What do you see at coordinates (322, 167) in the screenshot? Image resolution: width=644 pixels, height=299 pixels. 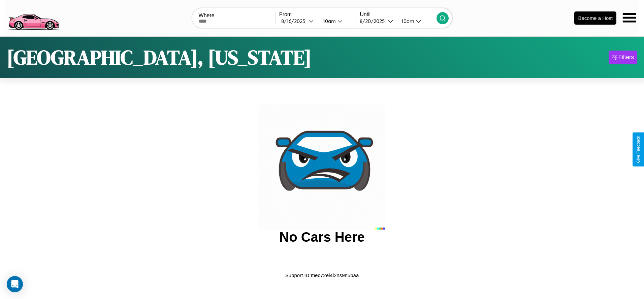 I see `img: car` at bounding box center [322, 167].